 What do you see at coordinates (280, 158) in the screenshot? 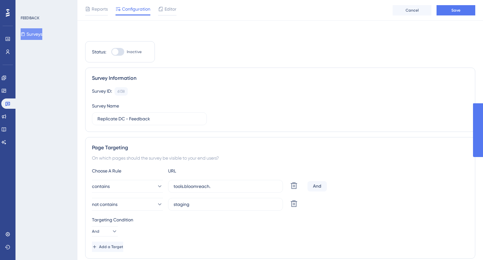
I see `div: On which pages should the survey be visible to your end users?` at bounding box center [280, 158].